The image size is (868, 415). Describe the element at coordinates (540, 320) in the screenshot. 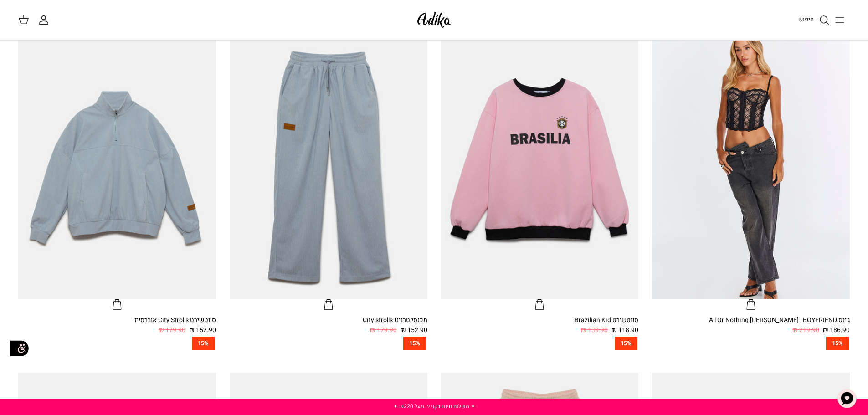

I see `div: סווטשירט Brazilian Kid` at that location.